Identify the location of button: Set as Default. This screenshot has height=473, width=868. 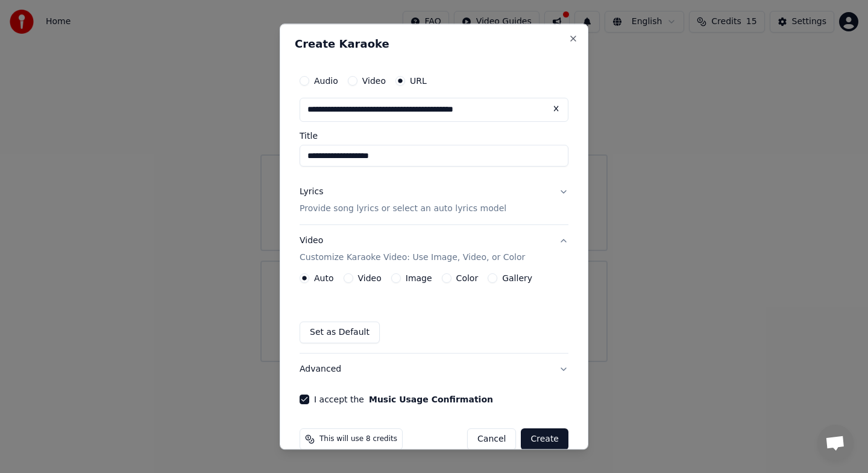
(340, 332).